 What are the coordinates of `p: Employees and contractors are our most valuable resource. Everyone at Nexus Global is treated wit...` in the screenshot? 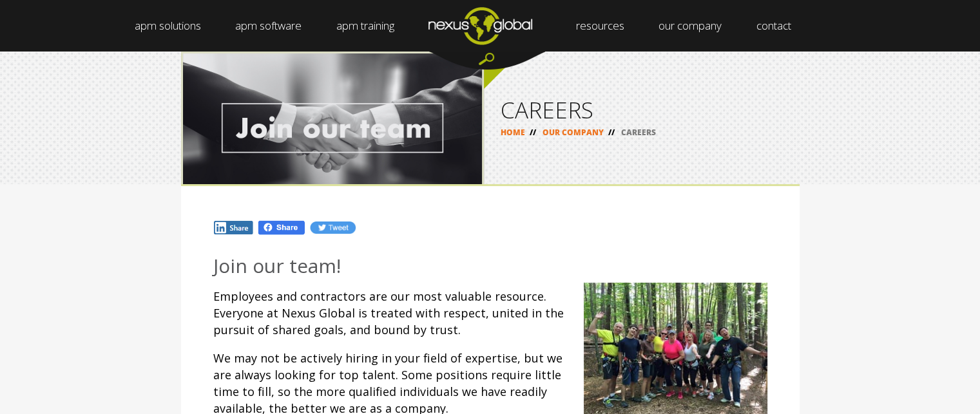 It's located at (491, 313).